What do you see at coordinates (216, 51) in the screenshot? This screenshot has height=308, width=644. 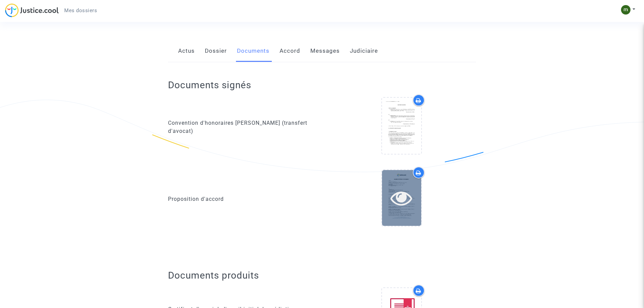 I see `a: Dossier` at bounding box center [216, 51].